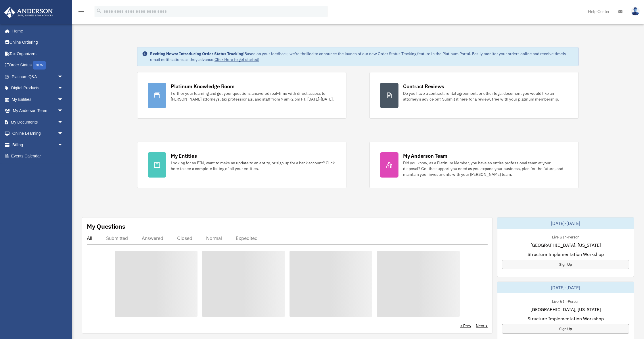 The height and width of the screenshot is (339, 644). What do you see at coordinates (253, 96) in the screenshot?
I see `div: Further your learning and get your questions answered real-time with direct access to [PERSON_NAM...` at bounding box center [253, 96].